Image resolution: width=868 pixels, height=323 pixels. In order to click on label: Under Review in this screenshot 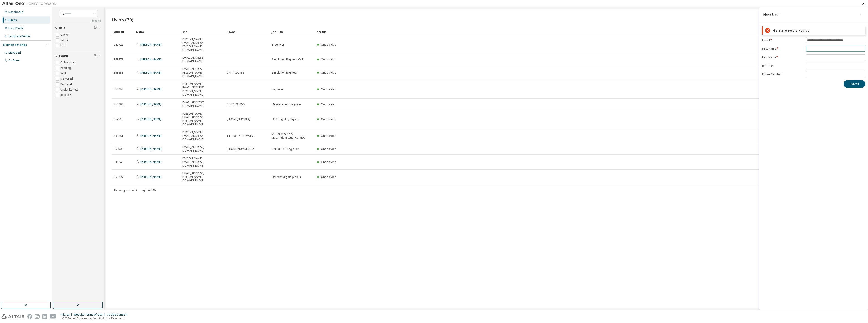, I will do `click(69, 89)`.